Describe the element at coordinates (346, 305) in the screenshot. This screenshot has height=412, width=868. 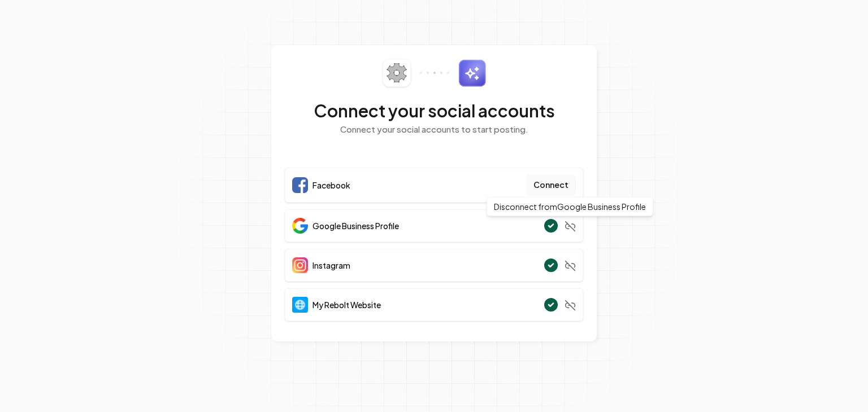
I see `span: My Rebolt Website` at that location.